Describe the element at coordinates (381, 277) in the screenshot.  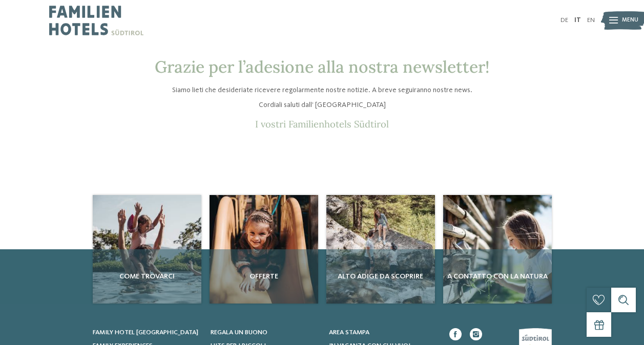
I see `span: Alto Adige da scoprire` at that location.